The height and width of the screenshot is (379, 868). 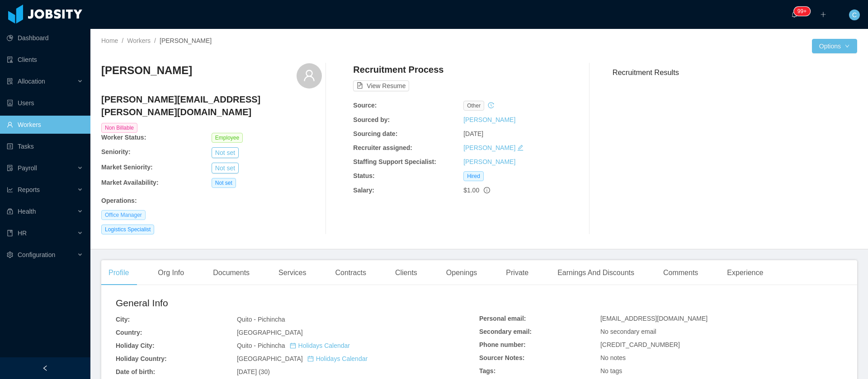 What do you see at coordinates (119, 201) in the screenshot?
I see `b: Operations :` at bounding box center [119, 201].